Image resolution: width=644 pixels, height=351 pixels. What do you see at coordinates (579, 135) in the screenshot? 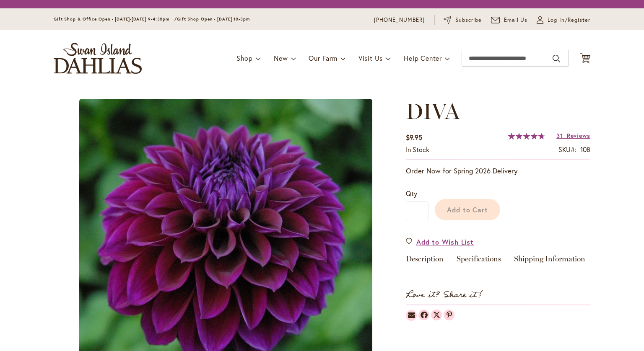
I see `span: Reviews` at bounding box center [579, 135].